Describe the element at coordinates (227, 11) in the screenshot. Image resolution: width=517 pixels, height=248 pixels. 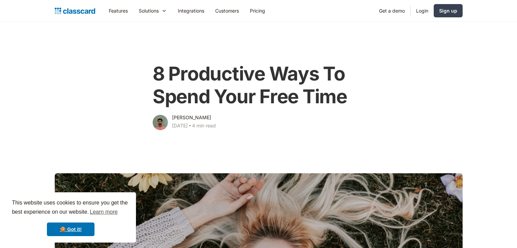
I see `a: Customers` at that location.